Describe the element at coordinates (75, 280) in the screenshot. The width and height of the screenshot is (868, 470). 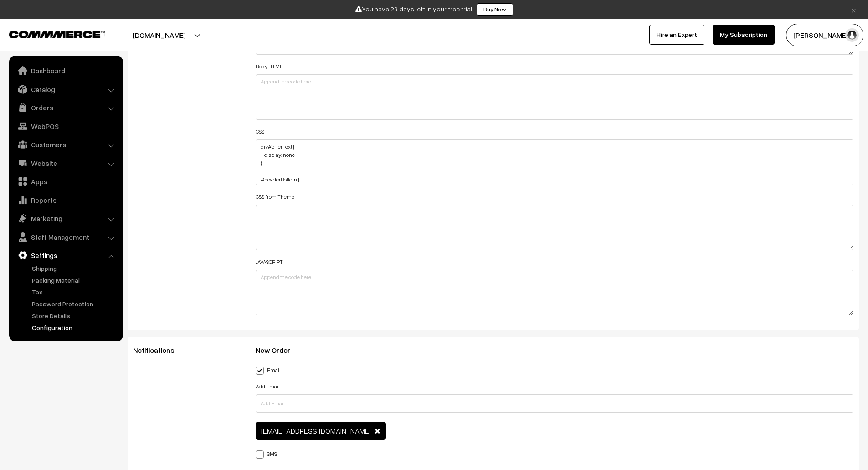
I see `a: Packing Material` at that location.